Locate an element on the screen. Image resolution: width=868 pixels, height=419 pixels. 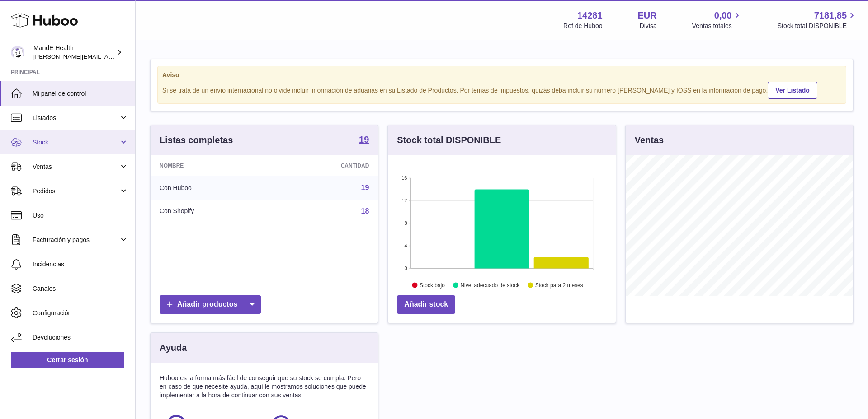
h3: Ayuda is located at coordinates (173, 348).